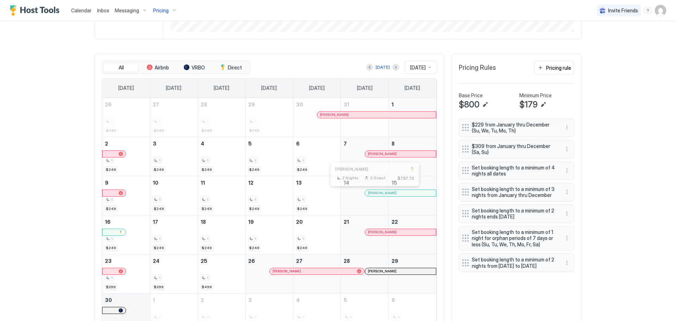 This screenshot has width=676, height=321. I want to click on td: November 14, 2025, so click(365, 195).